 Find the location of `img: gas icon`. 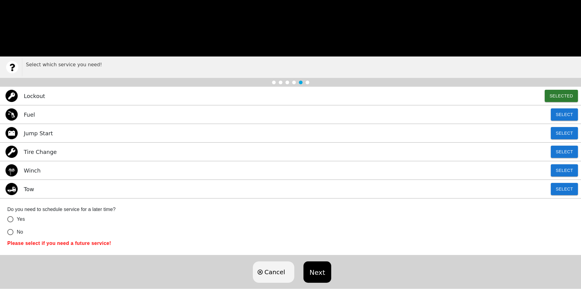

img: gas icon is located at coordinates (12, 114).